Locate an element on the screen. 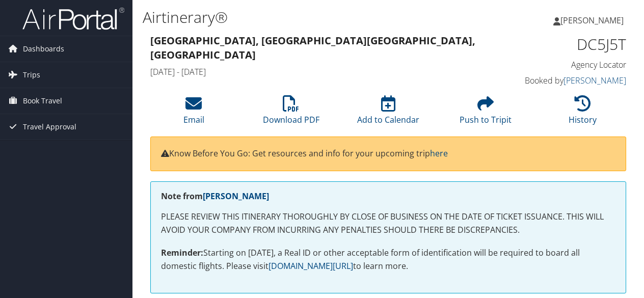 Image resolution: width=644 pixels, height=298 pixels. a: Download PDF is located at coordinates (291, 113).